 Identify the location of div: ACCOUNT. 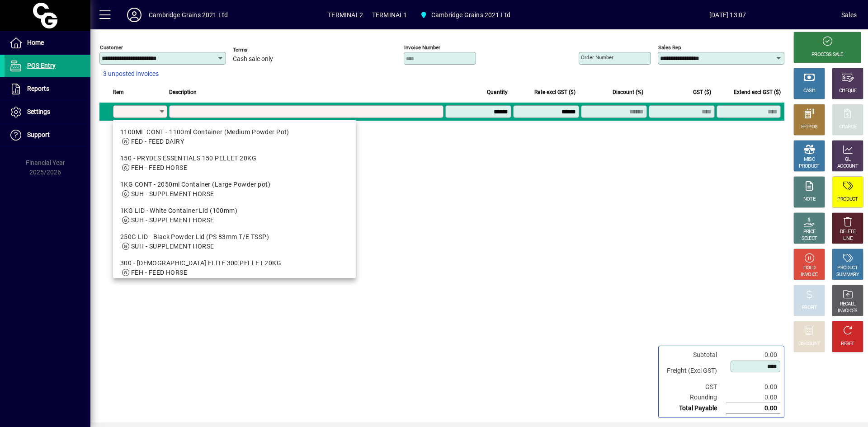
(848, 166).